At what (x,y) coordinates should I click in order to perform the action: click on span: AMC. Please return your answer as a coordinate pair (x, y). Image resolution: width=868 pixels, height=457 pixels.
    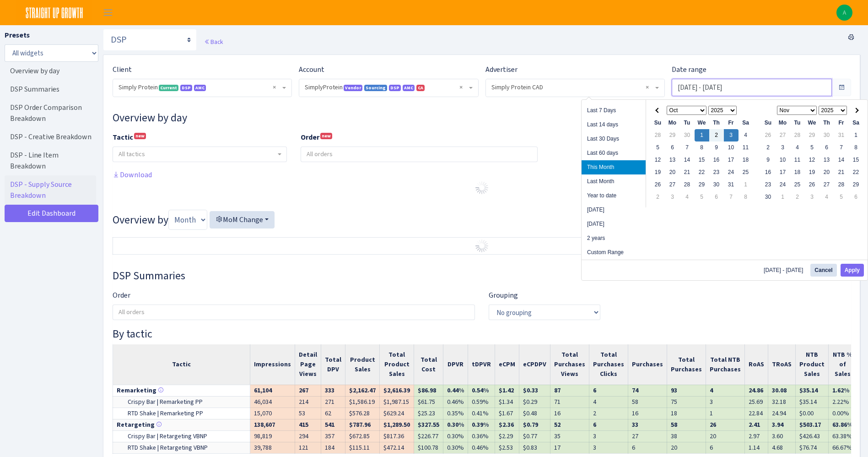
    Looking at the image, I should click on (200, 88).